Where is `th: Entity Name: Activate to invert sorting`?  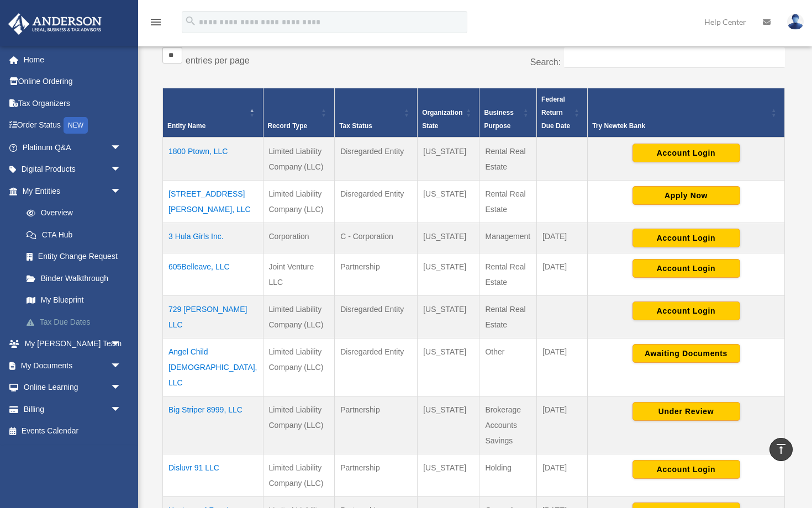 th: Entity Name: Activate to invert sorting is located at coordinates (213, 113).